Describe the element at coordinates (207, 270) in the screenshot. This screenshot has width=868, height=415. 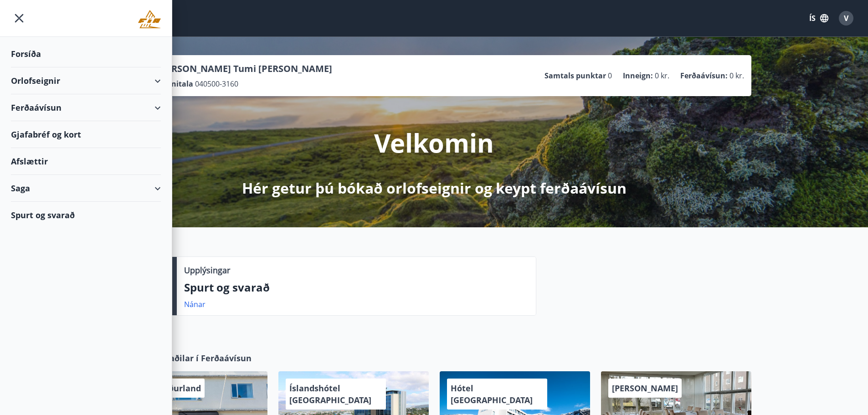
I see `p: Upplýsingar` at that location.